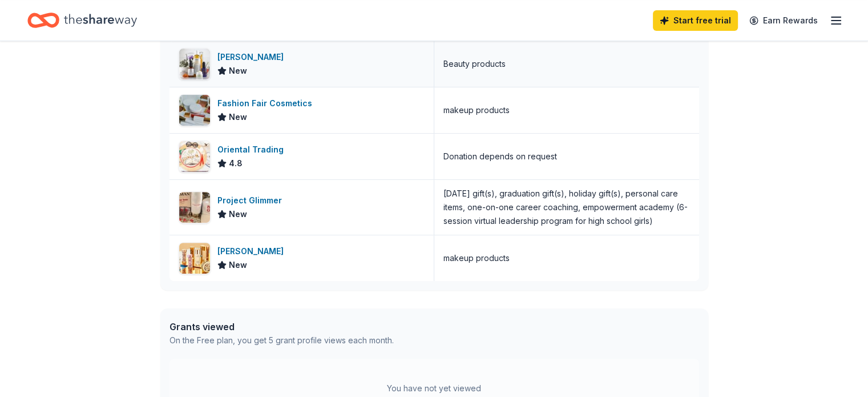  What do you see at coordinates (253, 150) in the screenshot?
I see `div: Oriental Trading` at bounding box center [253, 150].